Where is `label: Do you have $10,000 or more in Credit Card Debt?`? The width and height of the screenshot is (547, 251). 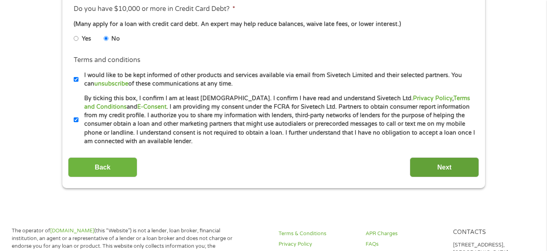
label: Do you have $10,000 or more in Credit Card Debt? is located at coordinates (154, 9).